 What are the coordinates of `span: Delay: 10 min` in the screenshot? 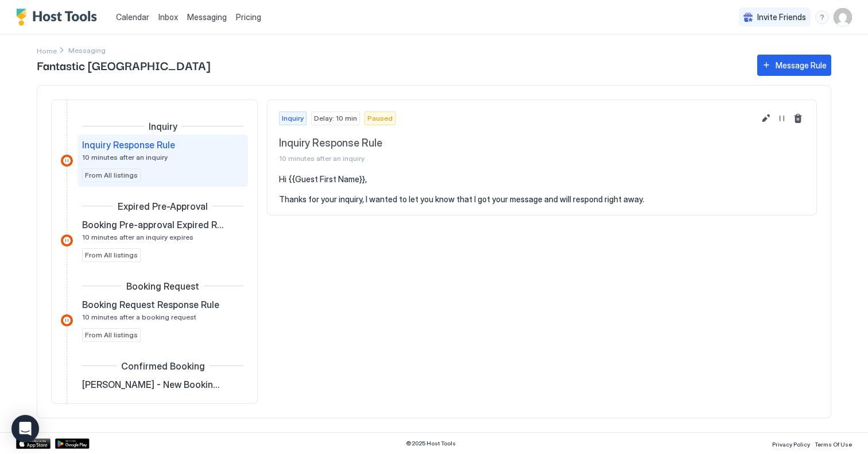 It's located at (335, 118).